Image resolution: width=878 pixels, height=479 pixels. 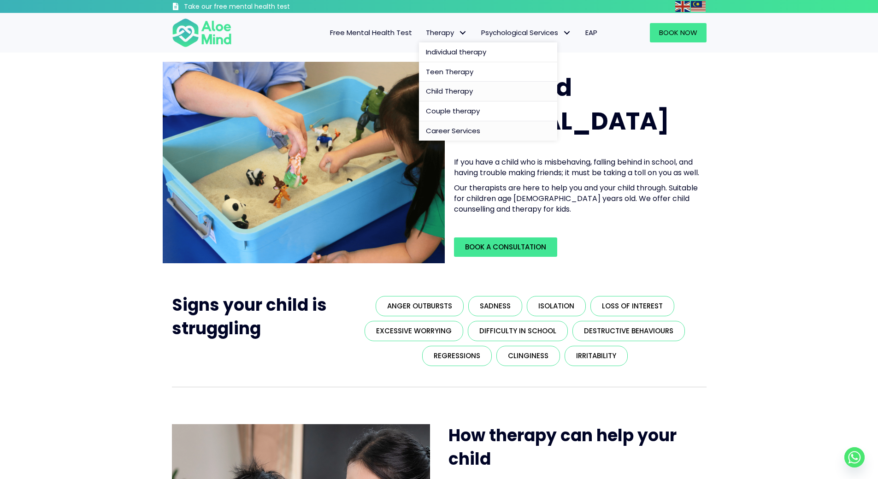 I want to click on span: Psychological Services: submenu, so click(x=567, y=33).